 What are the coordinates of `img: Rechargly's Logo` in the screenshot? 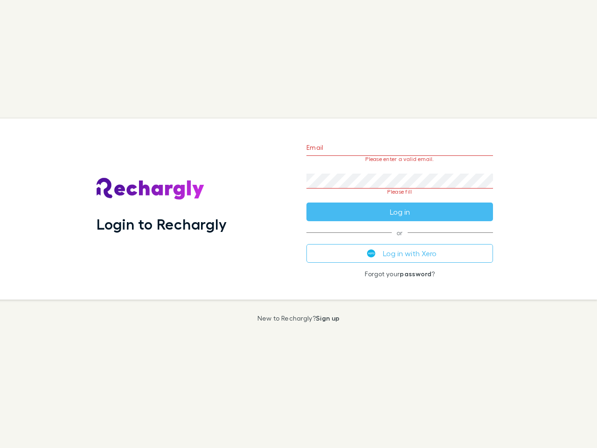 It's located at (151, 189).